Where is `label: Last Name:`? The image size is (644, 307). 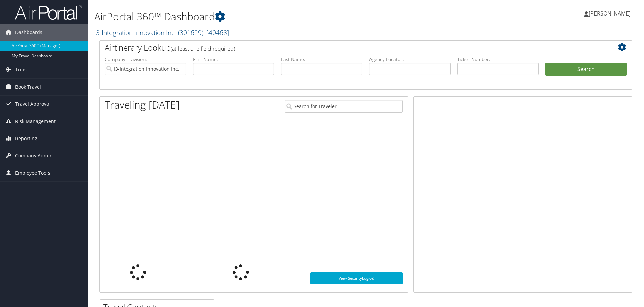
label: Last Name: is located at coordinates (322, 59).